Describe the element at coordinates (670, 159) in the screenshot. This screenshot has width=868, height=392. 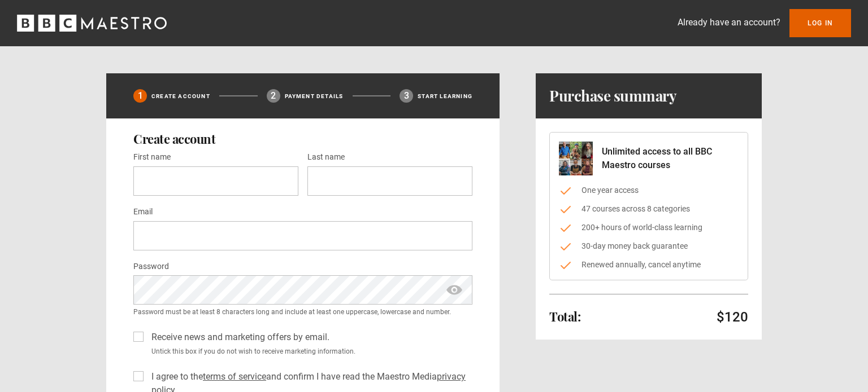
I see `p: Unlimited access to all BBC Maestro courses` at that location.